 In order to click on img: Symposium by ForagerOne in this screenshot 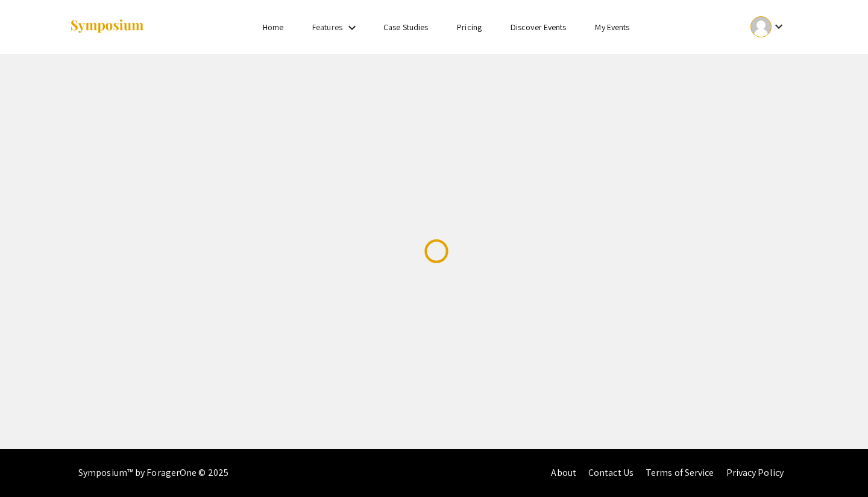, I will do `click(107, 26)`.